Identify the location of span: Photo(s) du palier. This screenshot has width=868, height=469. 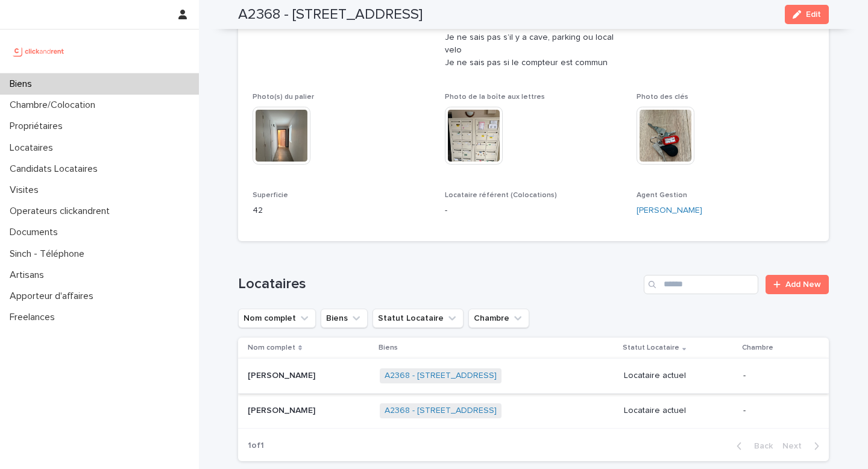
(284, 97).